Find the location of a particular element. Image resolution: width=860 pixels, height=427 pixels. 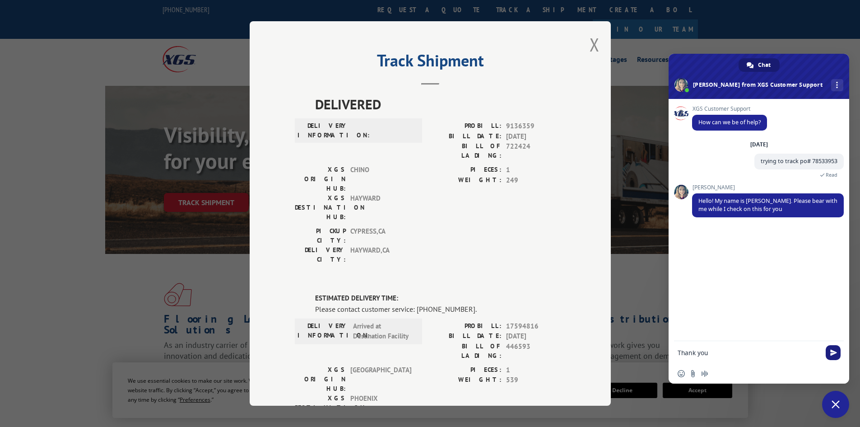

span: HAYWARD , CA is located at coordinates (381, 255).